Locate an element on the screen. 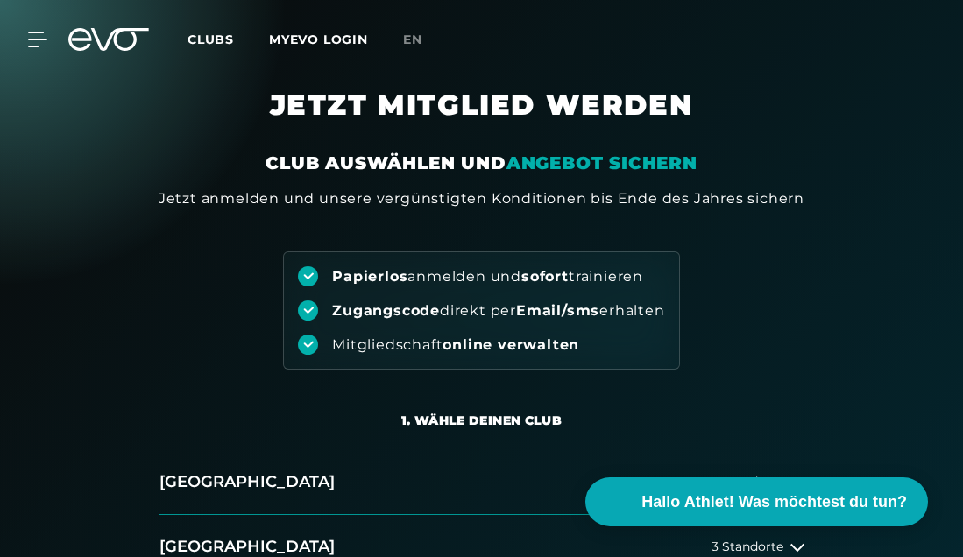 The height and width of the screenshot is (557, 963). div: Mitgliedschaft is located at coordinates (456, 345).